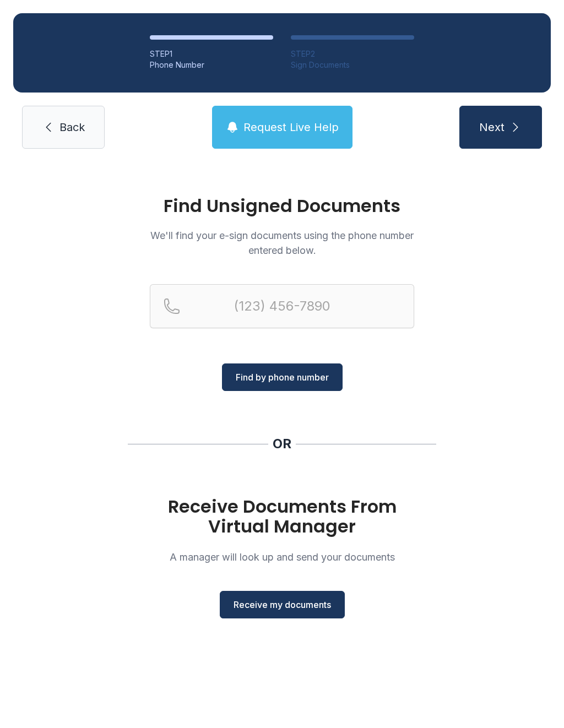  What do you see at coordinates (72, 127) in the screenshot?
I see `span: Back` at bounding box center [72, 127].